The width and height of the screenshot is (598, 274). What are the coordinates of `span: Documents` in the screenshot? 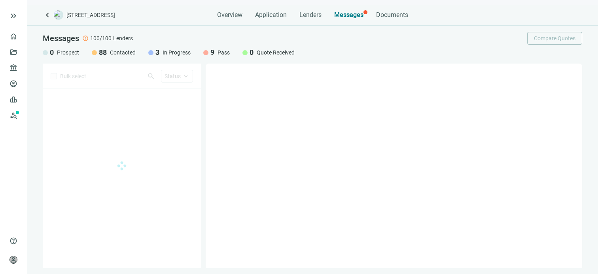 It's located at (392, 15).